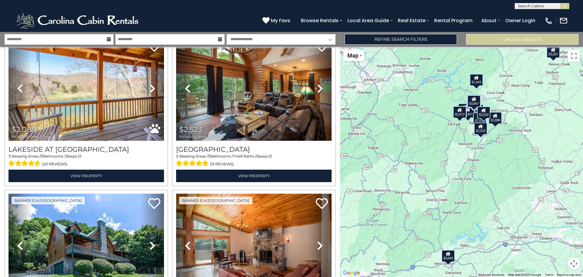  I want to click on button: Toggle fullscreen view, so click(574, 56).